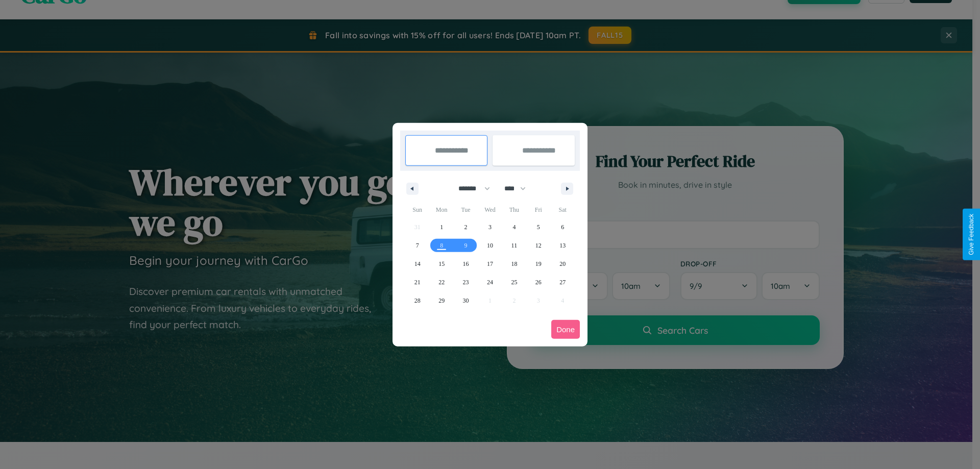 The height and width of the screenshot is (469, 980). Describe the element at coordinates (417, 264) in the screenshot. I see `button: 14` at that location.